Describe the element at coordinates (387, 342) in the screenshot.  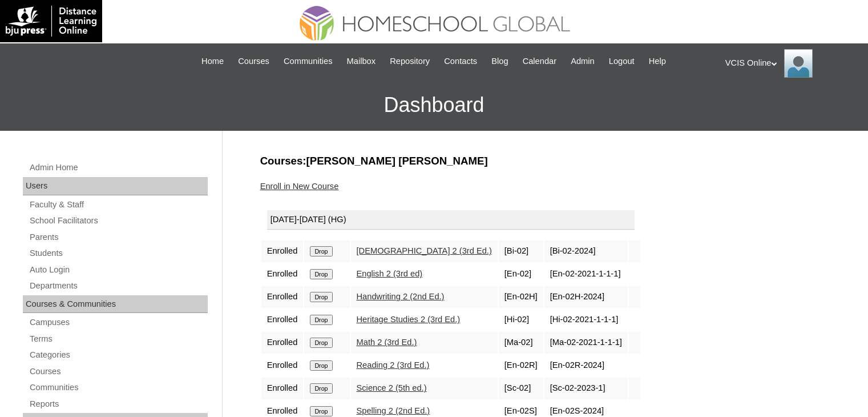
I see `a: Math 2 (3rd Ed.)` at that location.